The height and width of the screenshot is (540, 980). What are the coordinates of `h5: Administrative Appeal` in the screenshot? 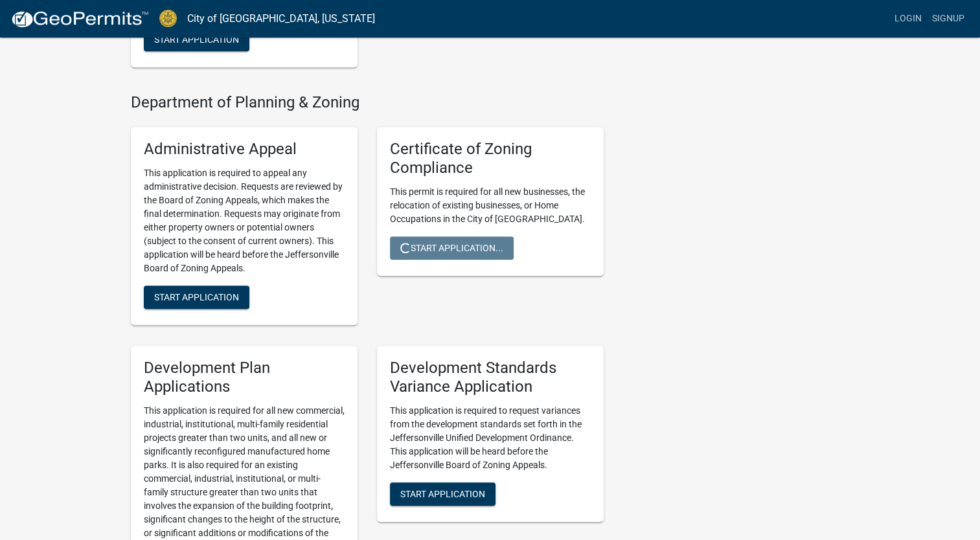 It's located at (244, 149).